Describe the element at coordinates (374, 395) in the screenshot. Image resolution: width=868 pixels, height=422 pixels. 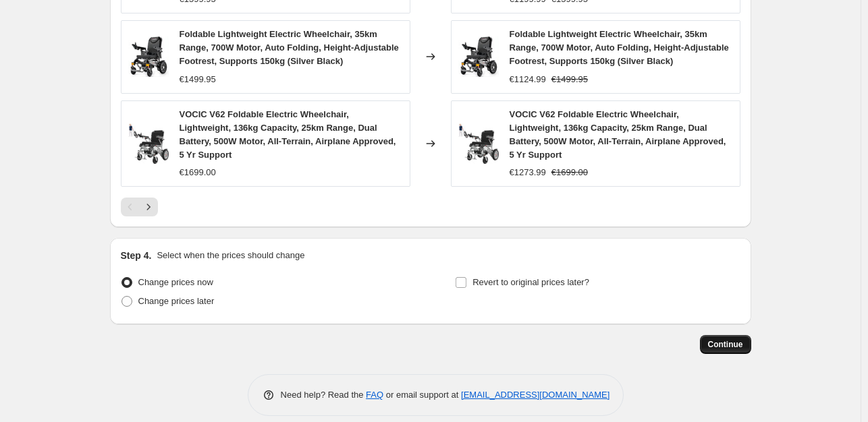
I see `a: FAQ` at that location.